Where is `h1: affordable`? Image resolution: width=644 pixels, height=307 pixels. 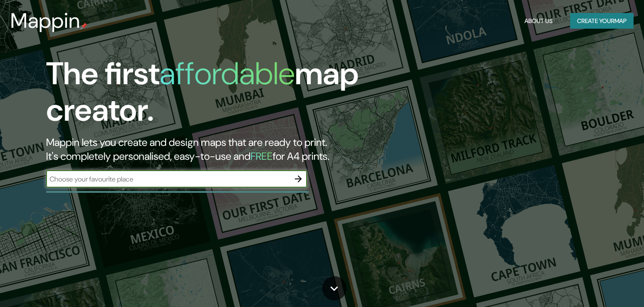 h1: affordable is located at coordinates (227, 74).